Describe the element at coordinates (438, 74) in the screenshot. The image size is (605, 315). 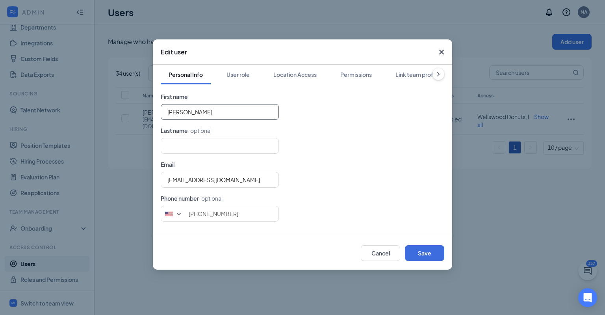
I see `button: ChevronRight` at that location.